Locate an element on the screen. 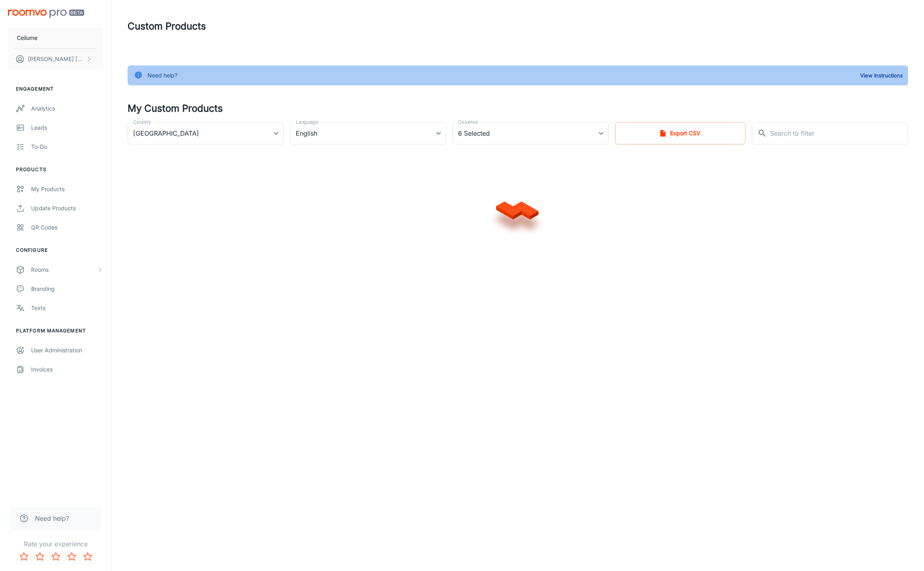  button: View Instructions is located at coordinates (881, 75).